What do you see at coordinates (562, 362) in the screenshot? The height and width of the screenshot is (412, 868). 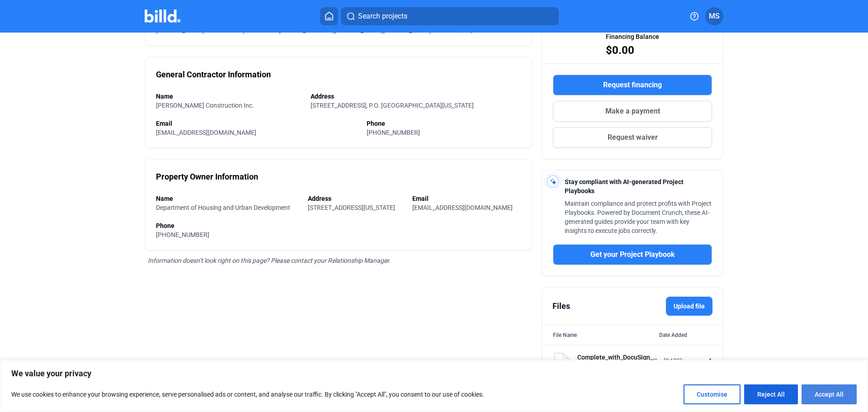 I see `img: document` at bounding box center [562, 362].